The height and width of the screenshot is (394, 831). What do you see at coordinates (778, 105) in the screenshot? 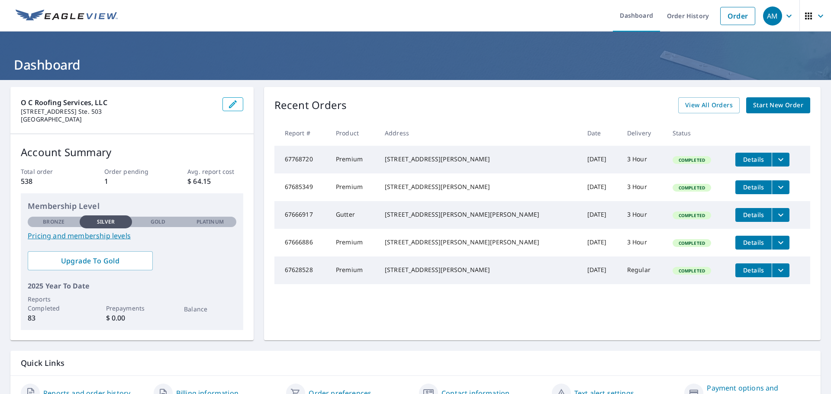
I see `a: Start New Order` at bounding box center [778, 105].